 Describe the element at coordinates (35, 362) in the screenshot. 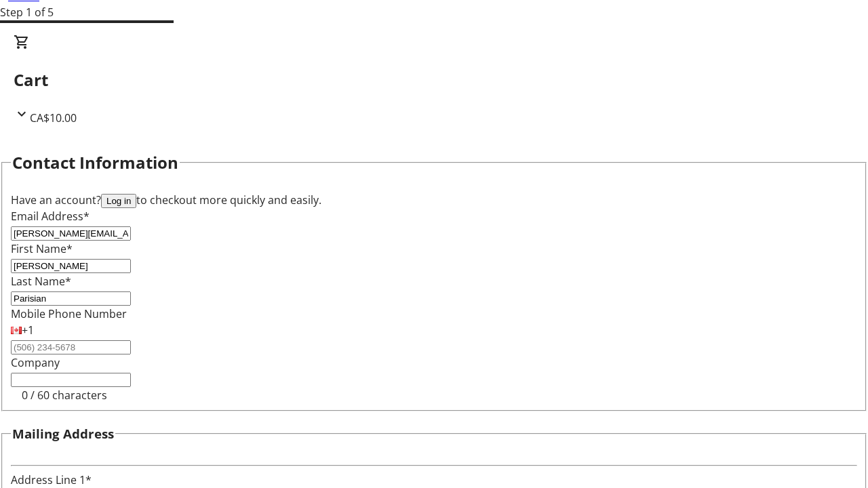

I see `label: Company` at that location.